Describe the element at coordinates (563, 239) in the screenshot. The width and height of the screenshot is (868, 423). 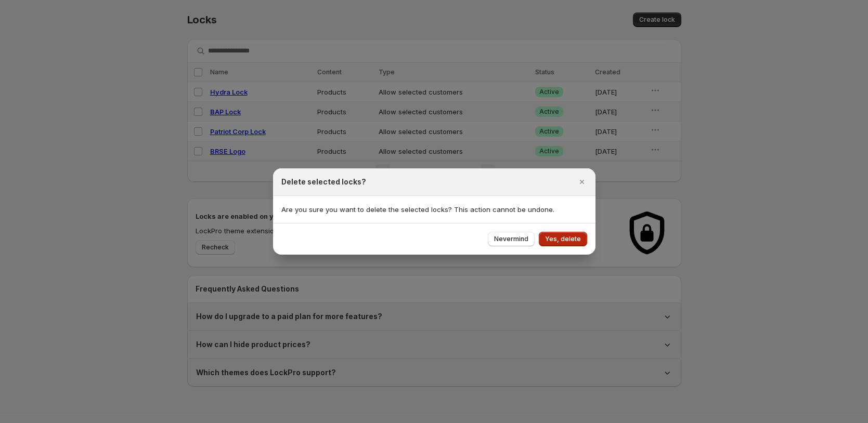
I see `span: Yes, delete` at that location.